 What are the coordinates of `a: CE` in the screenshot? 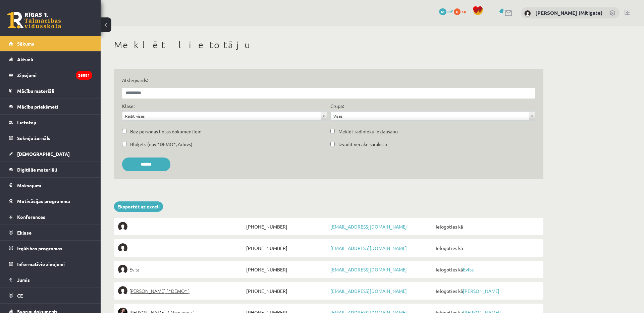 It's located at (51, 296).